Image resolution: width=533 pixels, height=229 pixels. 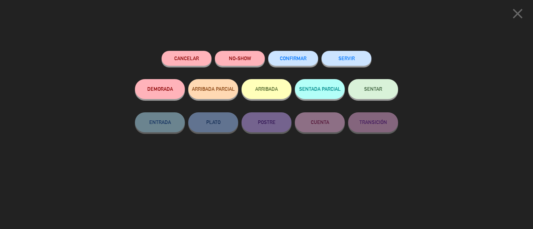 What do you see at coordinates (373, 89) in the screenshot?
I see `span: SENTAR` at bounding box center [373, 89].